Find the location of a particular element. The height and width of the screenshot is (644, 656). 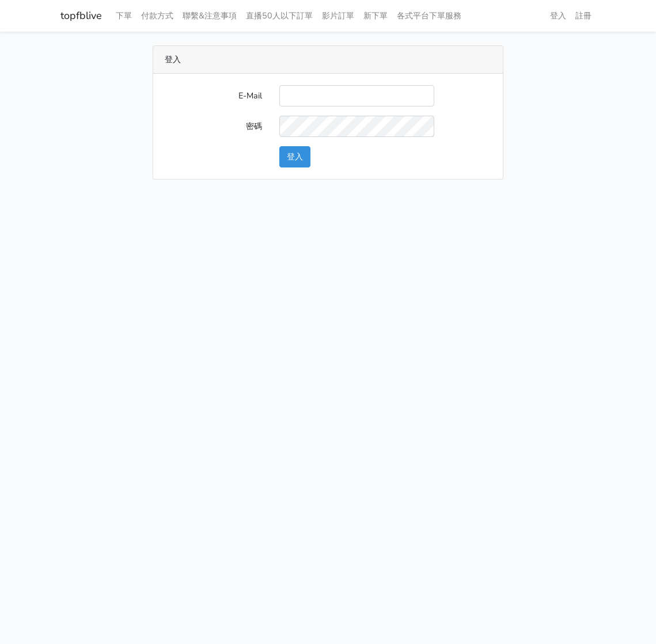

button: 登入 is located at coordinates (294, 156).